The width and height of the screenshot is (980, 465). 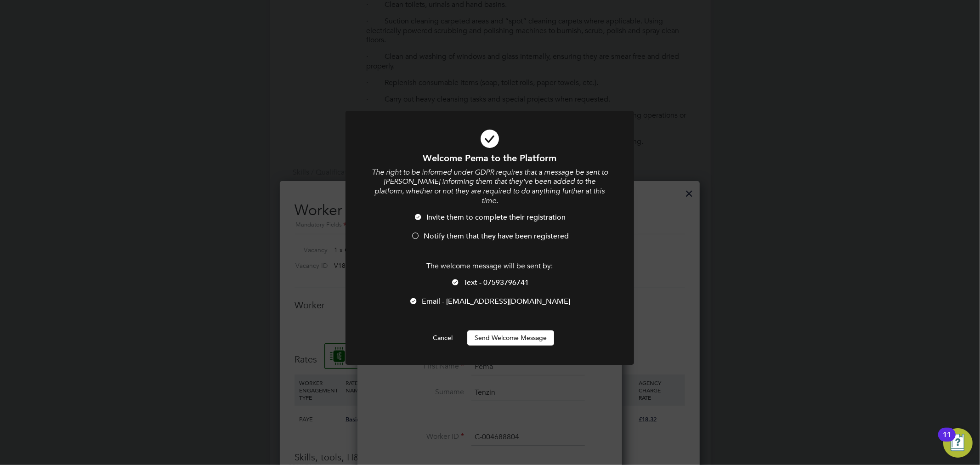 I want to click on button: Open Resource Center, 11 new notifications, so click(x=958, y=443).